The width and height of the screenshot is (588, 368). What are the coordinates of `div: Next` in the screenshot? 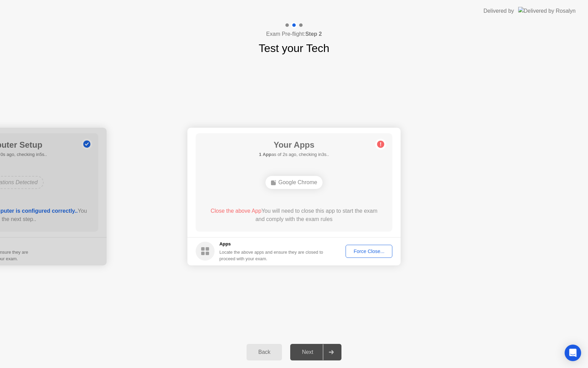 It's located at (307, 352).